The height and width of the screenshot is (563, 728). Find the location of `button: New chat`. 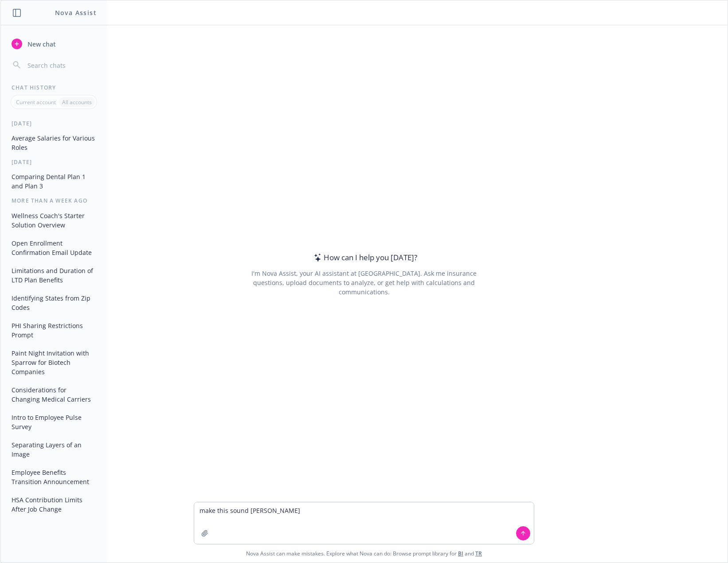

button: New chat is located at coordinates (54, 44).